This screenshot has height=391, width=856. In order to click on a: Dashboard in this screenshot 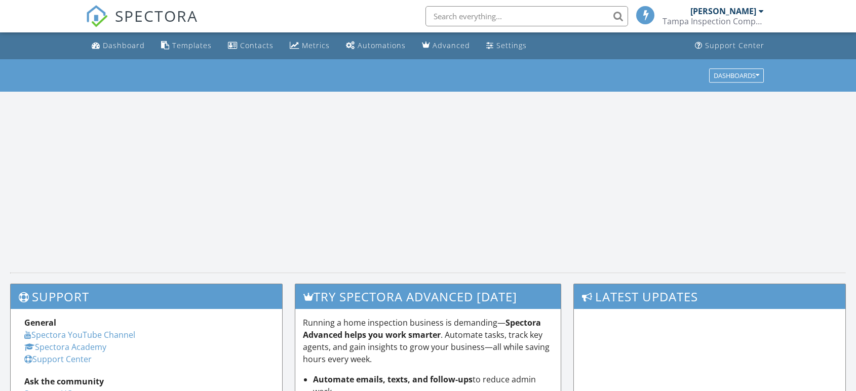, I will do `click(118, 46)`.